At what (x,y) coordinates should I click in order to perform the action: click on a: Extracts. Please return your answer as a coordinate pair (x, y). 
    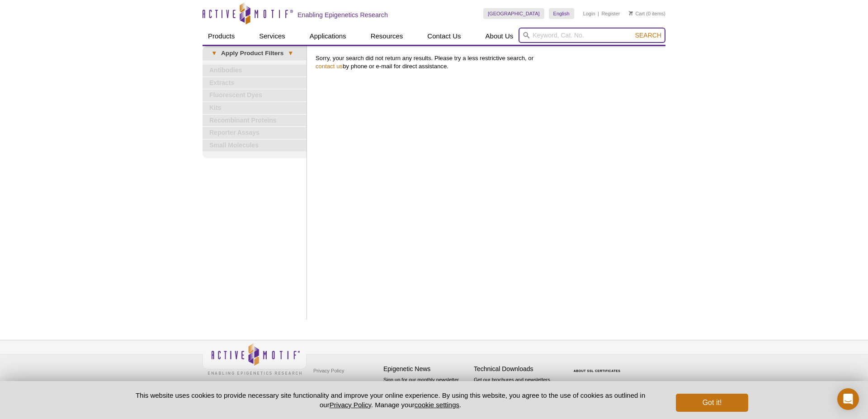
    Looking at the image, I should click on (254, 83).